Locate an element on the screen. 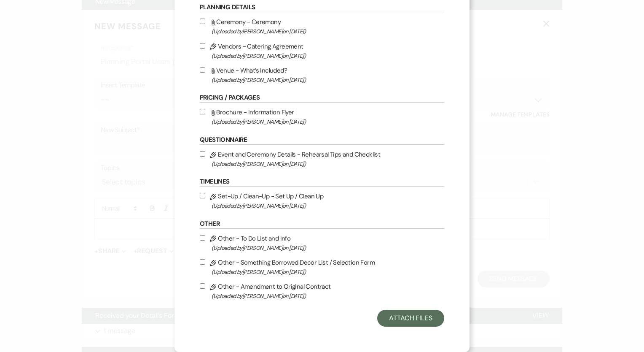 The width and height of the screenshot is (644, 352). h6: Questionnaire is located at coordinates (322, 140).